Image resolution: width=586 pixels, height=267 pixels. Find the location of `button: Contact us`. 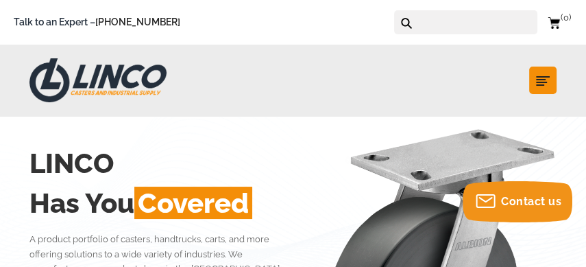

button: Contact us is located at coordinates (517, 201).